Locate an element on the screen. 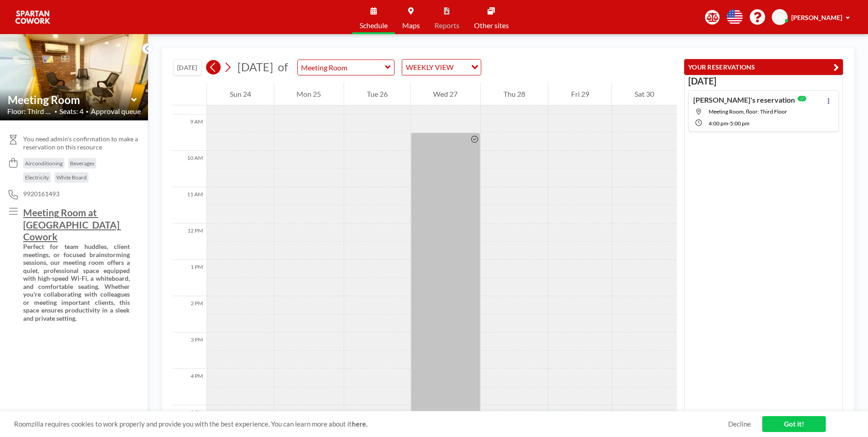 This screenshot has height=437, width=868. a: Got it! is located at coordinates (794, 424).